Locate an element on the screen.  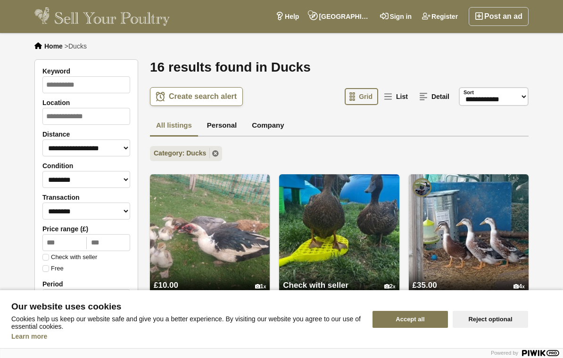
span: List is located at coordinates (402, 97).